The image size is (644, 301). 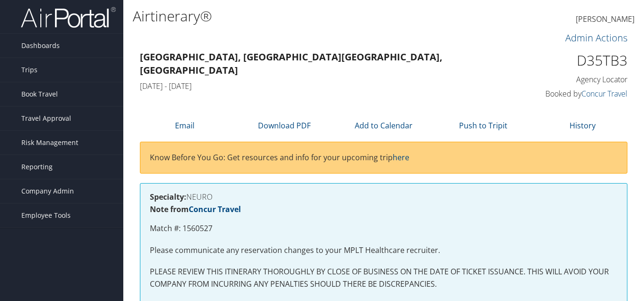 What do you see at coordinates (401, 157) in the screenshot?
I see `a: here` at bounding box center [401, 157].